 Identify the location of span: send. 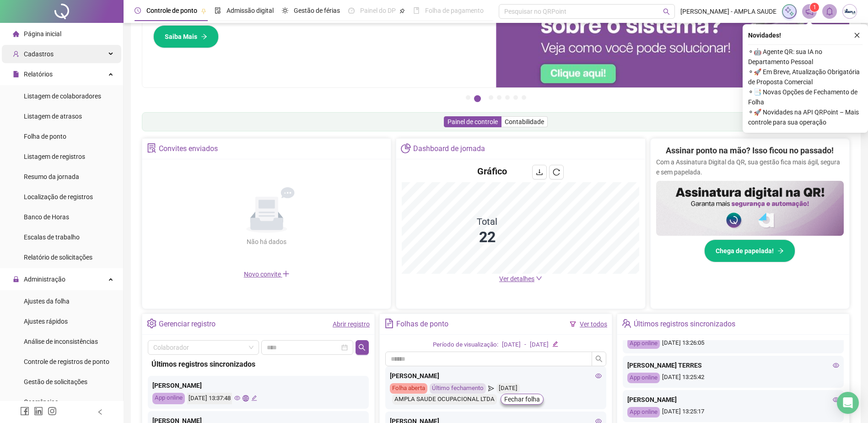
(491, 388).